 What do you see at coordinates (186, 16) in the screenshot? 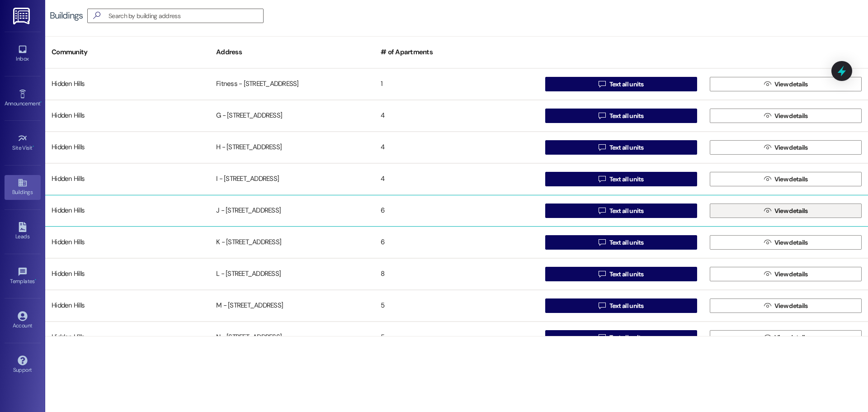
I see `input: Search by building address` at bounding box center [186, 16].